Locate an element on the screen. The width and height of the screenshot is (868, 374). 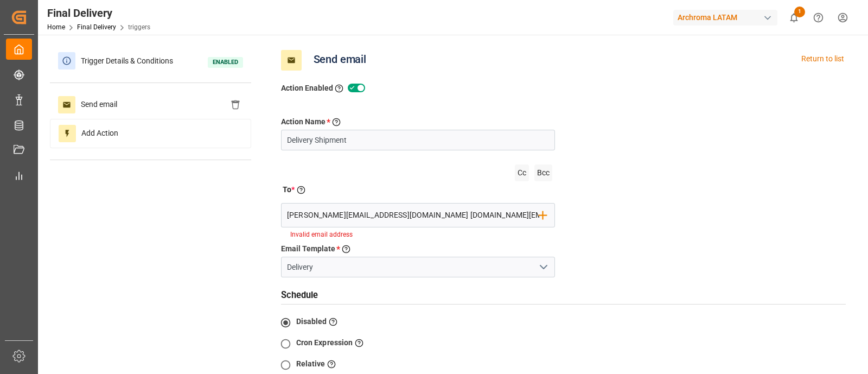
div: Final Delivery is located at coordinates (99, 13).